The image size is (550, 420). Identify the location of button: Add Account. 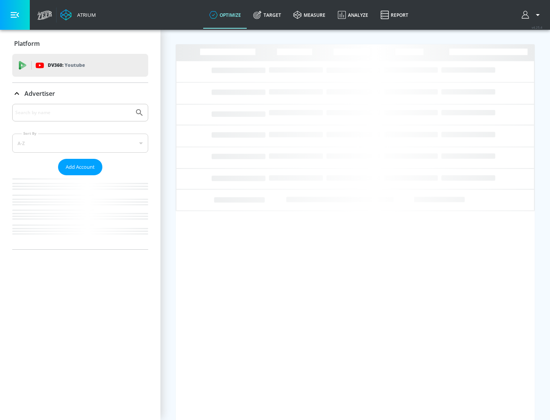
(80, 167).